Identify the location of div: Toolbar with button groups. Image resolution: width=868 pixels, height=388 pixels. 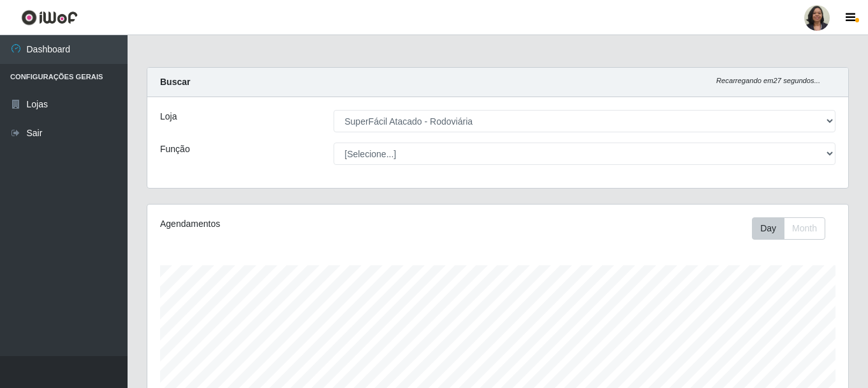
(793, 228).